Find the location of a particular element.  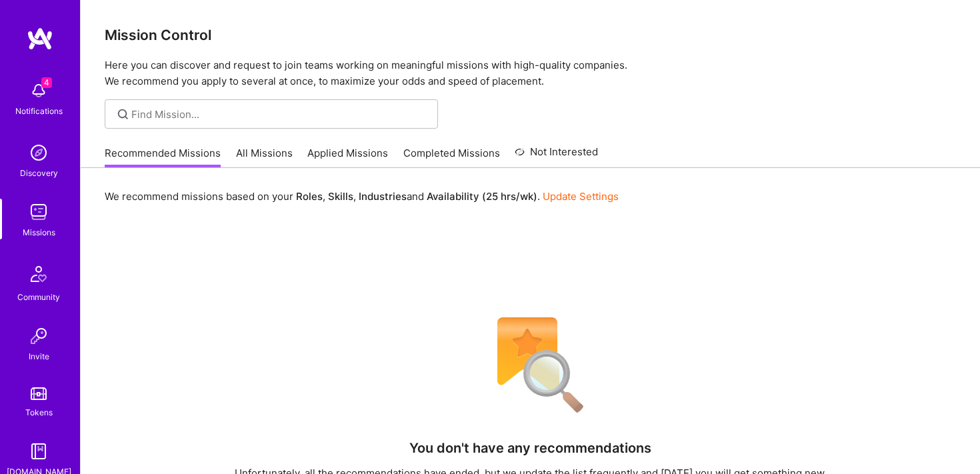

div: Notifications is located at coordinates (39, 111).